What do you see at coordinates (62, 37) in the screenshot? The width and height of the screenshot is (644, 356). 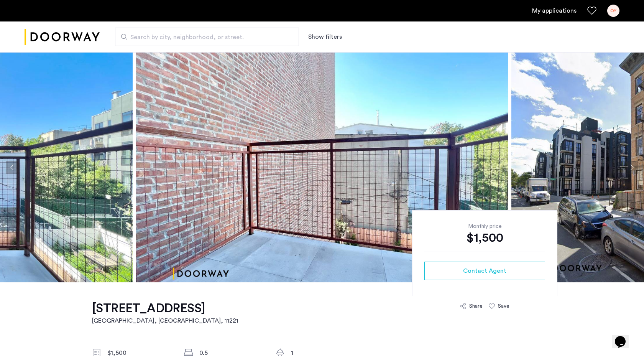 I see `img: logo` at bounding box center [62, 37].